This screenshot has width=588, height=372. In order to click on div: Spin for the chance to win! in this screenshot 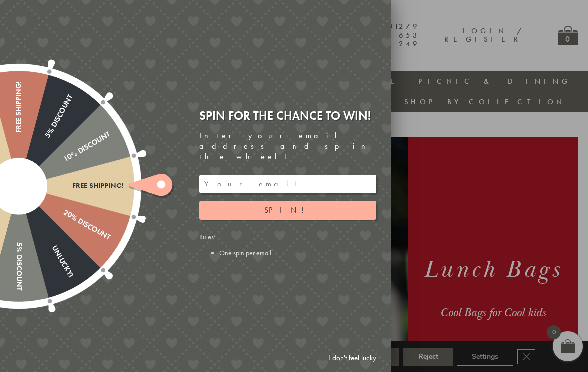, I will do `click(287, 115)`.